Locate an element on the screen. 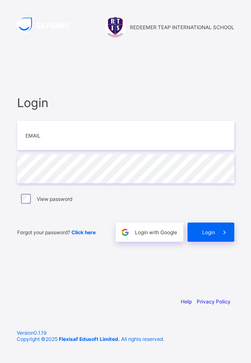 This screenshot has width=251, height=363. span: Copyright © 2025 All rights reserved. is located at coordinates (90, 339).